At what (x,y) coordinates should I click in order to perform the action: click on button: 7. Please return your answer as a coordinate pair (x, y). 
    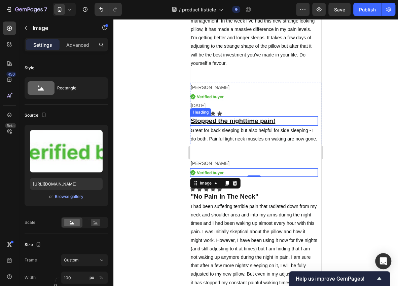
    Looking at the image, I should click on (26, 9).